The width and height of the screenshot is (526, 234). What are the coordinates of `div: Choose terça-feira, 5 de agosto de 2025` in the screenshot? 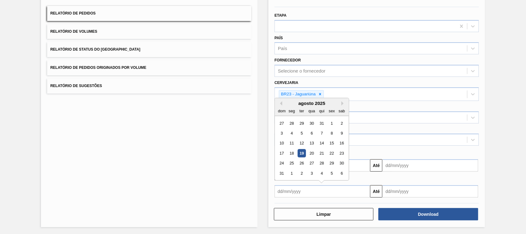 It's located at (302, 133).